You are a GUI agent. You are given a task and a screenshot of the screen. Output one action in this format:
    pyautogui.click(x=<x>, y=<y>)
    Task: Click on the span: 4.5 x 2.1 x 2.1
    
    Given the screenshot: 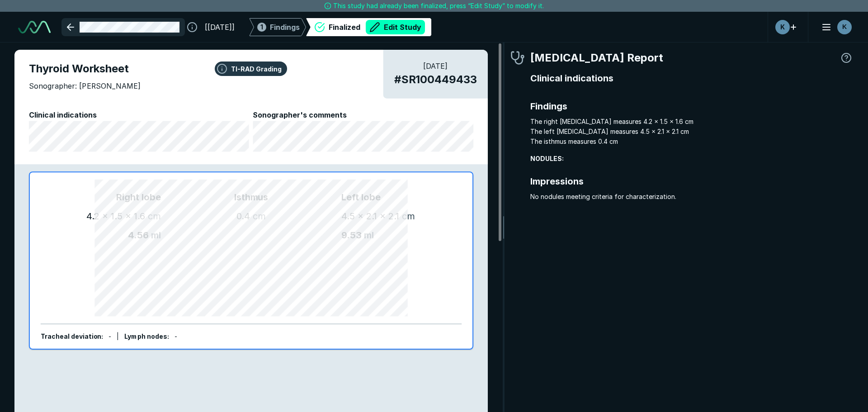 What is the action you would take?
    pyautogui.click(x=370, y=216)
    